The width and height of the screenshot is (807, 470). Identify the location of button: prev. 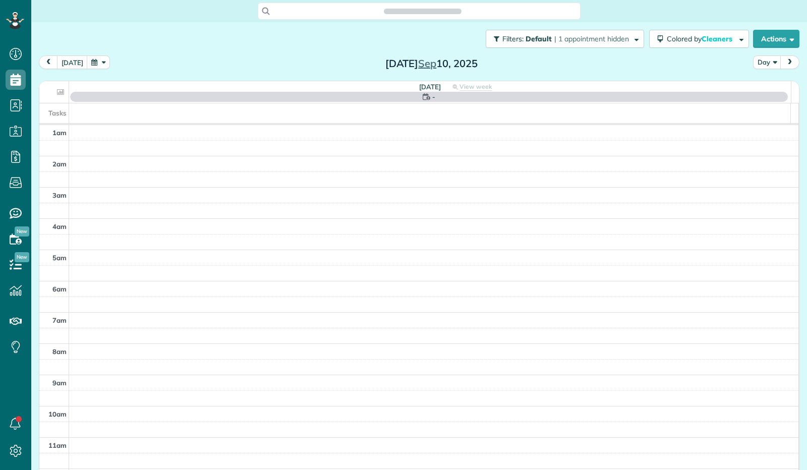
(48, 62).